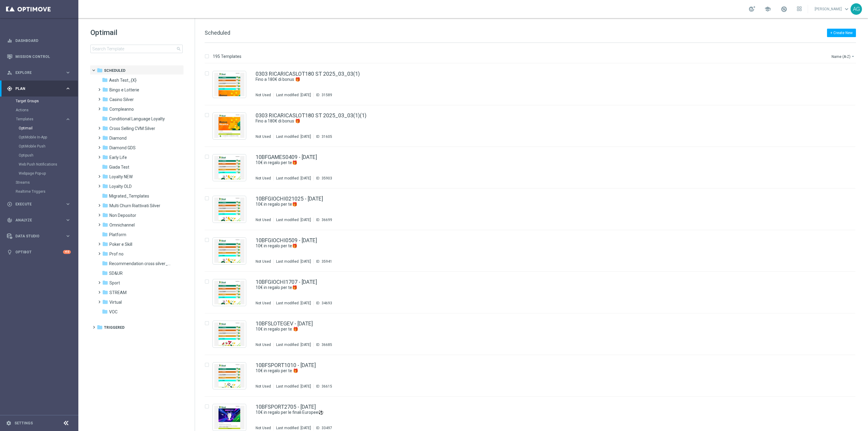  Describe the element at coordinates (137, 119) in the screenshot. I see `span: Conditional Language Loyalty` at that location.